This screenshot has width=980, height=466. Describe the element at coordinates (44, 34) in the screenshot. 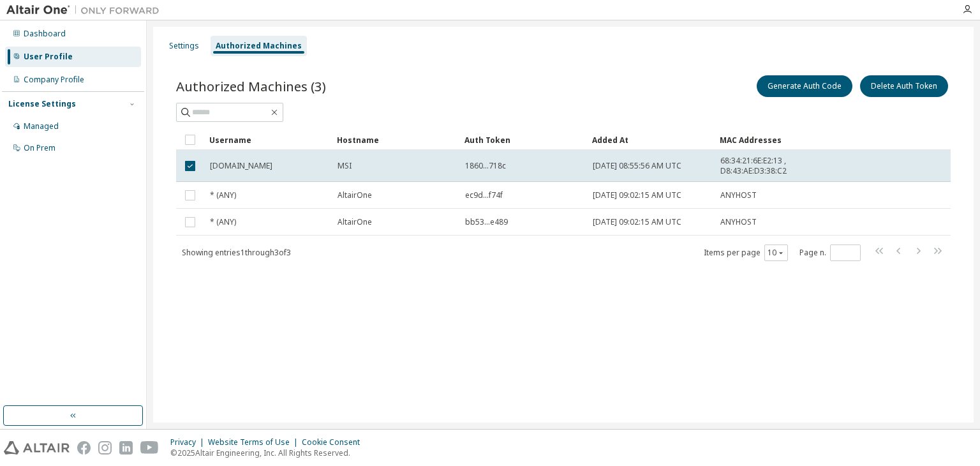

I see `div: Dashboard` at that location.